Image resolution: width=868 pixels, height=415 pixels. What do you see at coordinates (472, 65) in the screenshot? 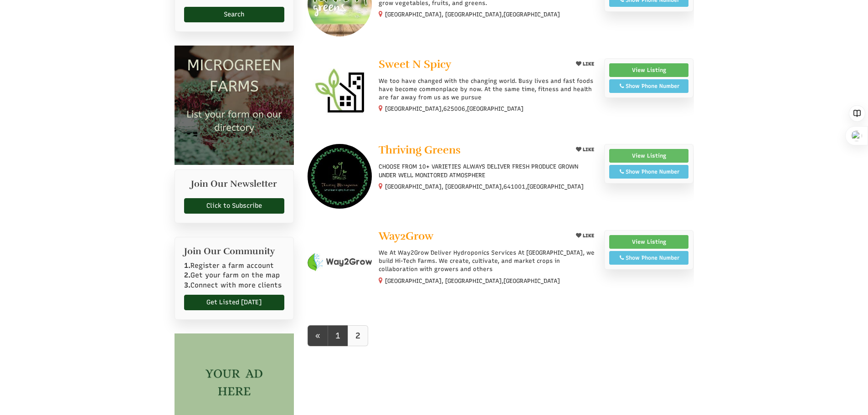
I see `a: Sweet N Spicy` at bounding box center [472, 65].